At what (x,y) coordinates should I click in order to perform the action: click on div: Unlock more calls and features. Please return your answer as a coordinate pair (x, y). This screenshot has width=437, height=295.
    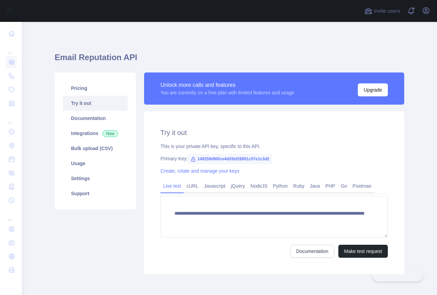
    Looking at the image, I should click on (227, 85).